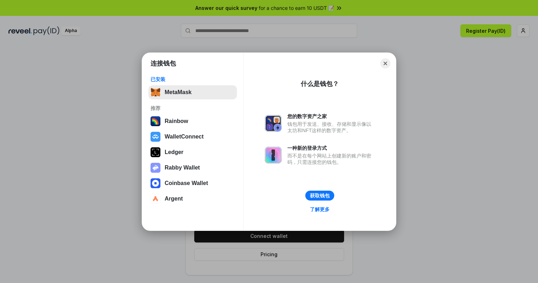  I want to click on div: 您的数字资产之家, so click(331, 116).